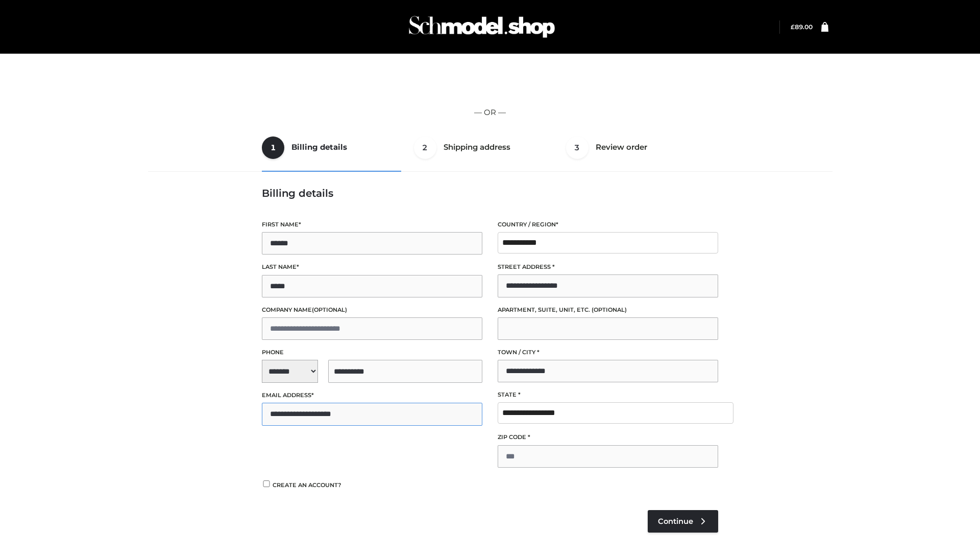  I want to click on label: ZIP Code, so click(608, 437).